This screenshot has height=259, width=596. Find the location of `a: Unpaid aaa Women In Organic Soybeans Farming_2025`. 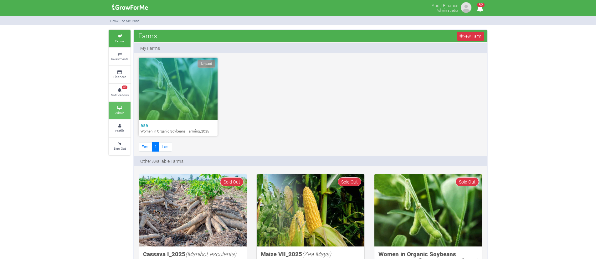

a: Unpaid aaa Women In Organic Soybeans Farming_2025 is located at coordinates (178, 97).